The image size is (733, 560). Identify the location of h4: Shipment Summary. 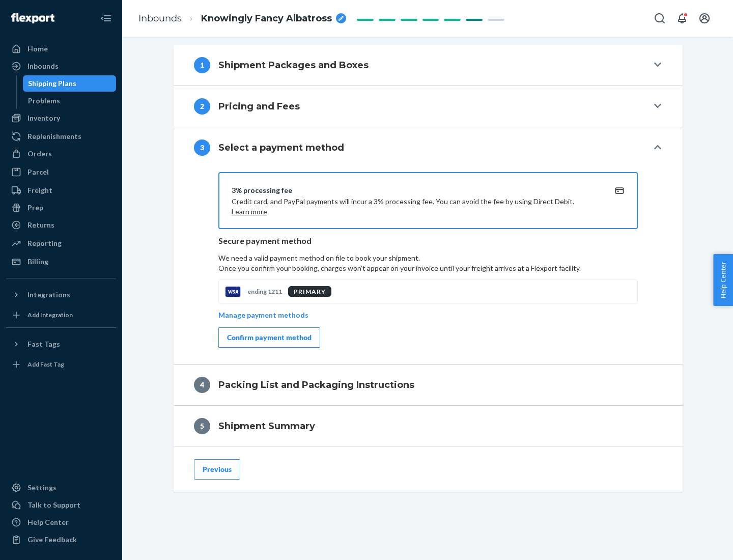
(267, 427).